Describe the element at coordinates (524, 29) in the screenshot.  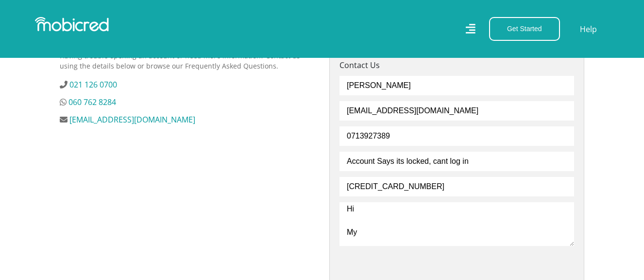
I see `button: Get Started` at that location.